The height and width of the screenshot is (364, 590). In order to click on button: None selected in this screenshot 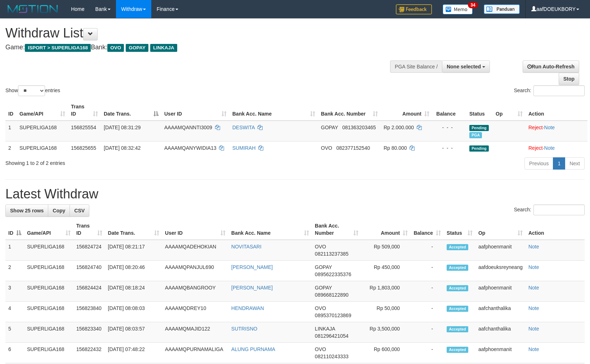, I will do `click(466, 67)`.